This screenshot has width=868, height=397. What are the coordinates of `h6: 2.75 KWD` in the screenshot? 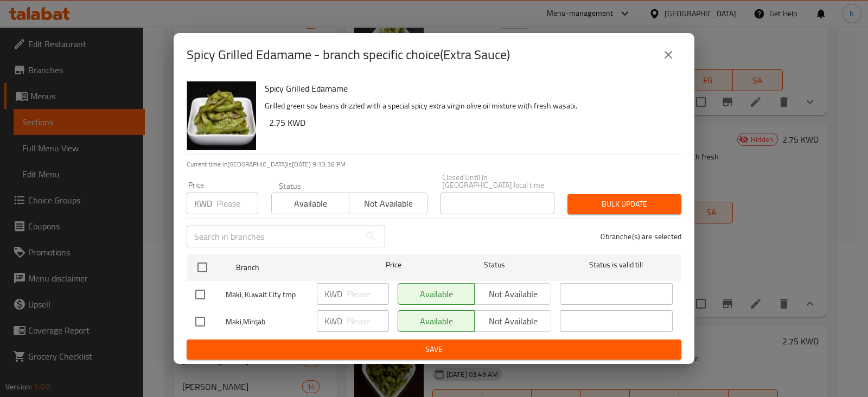 It's located at (471, 123).